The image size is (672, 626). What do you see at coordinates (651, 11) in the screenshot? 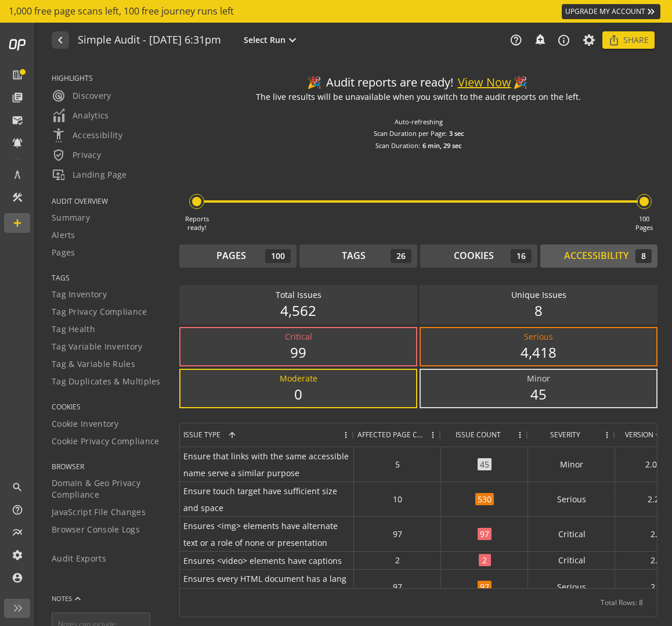
I see `mat-icon: keyboard_double_arrow_right` at bounding box center [651, 11].